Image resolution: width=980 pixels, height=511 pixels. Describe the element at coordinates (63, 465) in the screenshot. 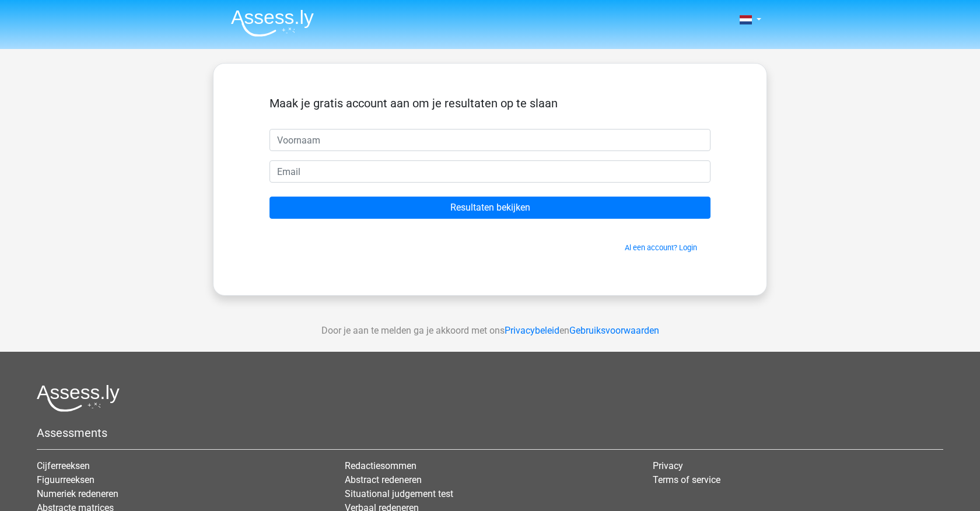

I see `a: Cijferreeksen` at that location.